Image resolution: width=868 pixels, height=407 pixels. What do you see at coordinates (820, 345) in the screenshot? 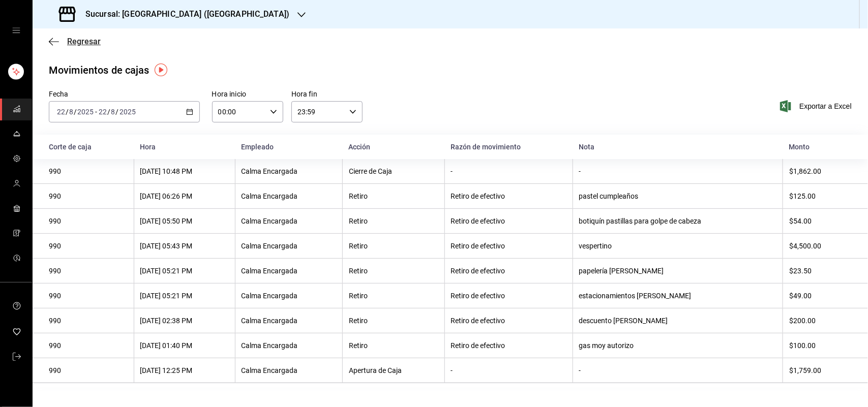
I see `div: $100.00` at bounding box center [820, 345].